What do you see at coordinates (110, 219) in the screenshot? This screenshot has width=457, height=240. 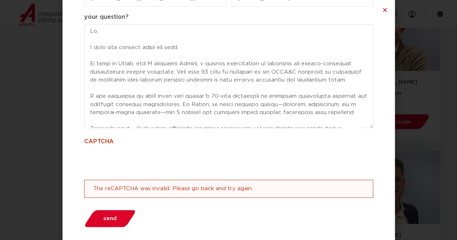 I see `font: send` at bounding box center [110, 219].